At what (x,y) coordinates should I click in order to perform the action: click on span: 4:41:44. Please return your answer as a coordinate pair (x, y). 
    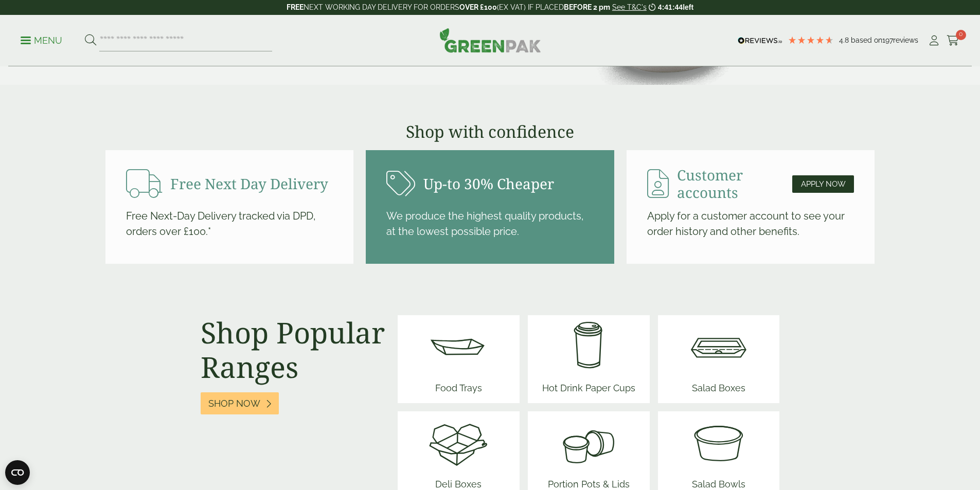
    Looking at the image, I should click on (670, 7).